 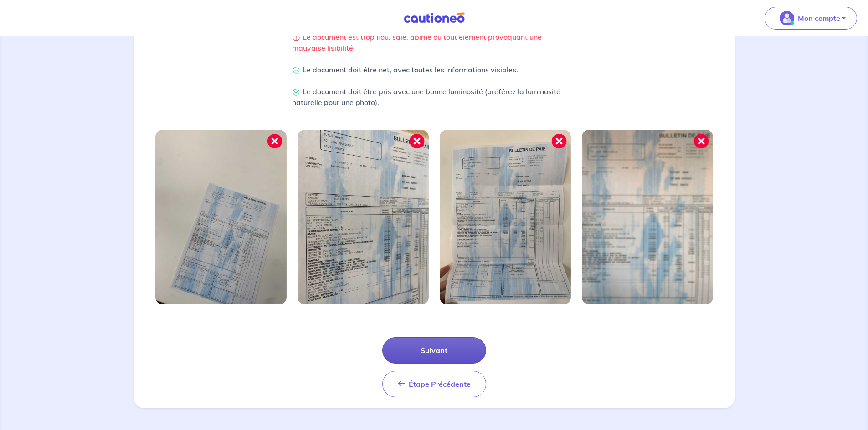 What do you see at coordinates (221, 217) in the screenshot?
I see `img: Image mal cadrée 1` at bounding box center [221, 217].